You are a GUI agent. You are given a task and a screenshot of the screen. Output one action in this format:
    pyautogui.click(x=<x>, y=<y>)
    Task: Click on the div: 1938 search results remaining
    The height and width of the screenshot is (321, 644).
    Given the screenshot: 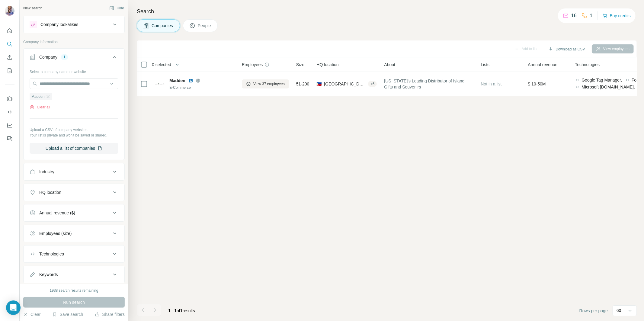 What is the action you would take?
    pyautogui.click(x=74, y=290)
    